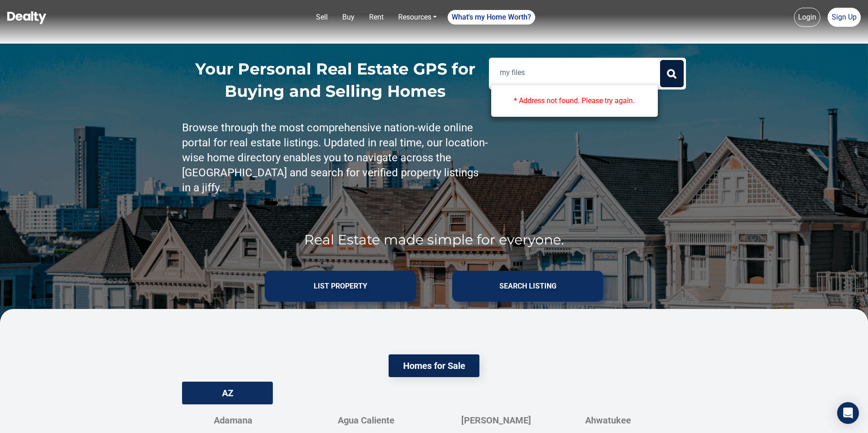  I want to click on a: Adamana, so click(231, 420).